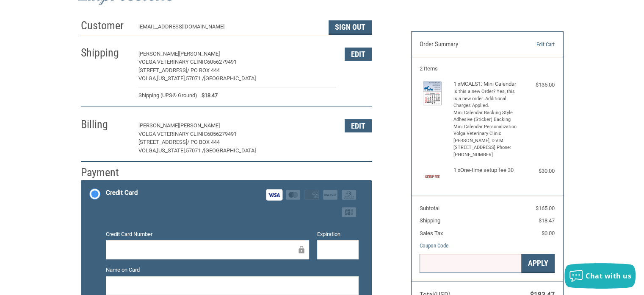 This screenshot has height=295, width=644. I want to click on h4: 1 x MCALS1: Mini Calendar, so click(486, 84).